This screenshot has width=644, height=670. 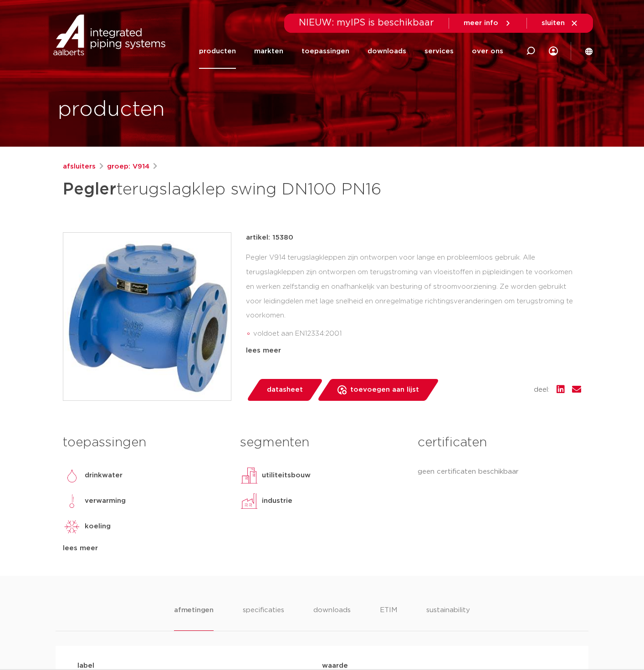 I want to click on span: meer info, so click(x=481, y=23).